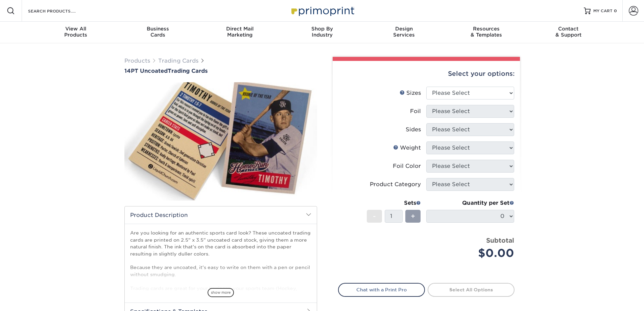 This screenshot has height=311, width=644. What do you see at coordinates (322, 32) in the screenshot?
I see `a: Shop ByIndustry` at bounding box center [322, 32].